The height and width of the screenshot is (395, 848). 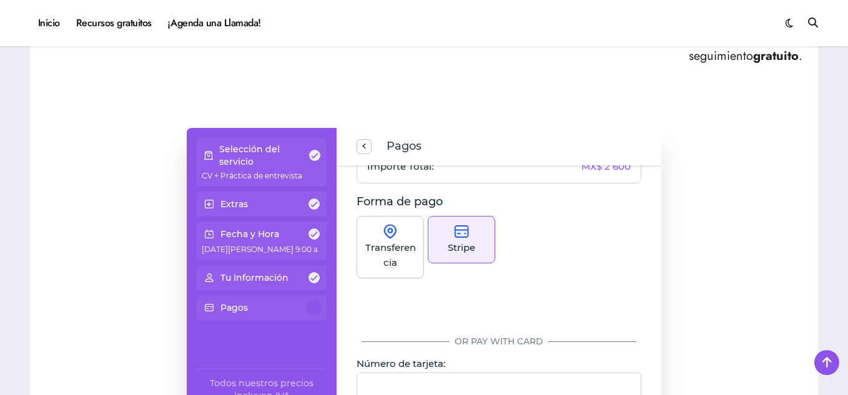 I want to click on img: onSite, so click(x=390, y=232).